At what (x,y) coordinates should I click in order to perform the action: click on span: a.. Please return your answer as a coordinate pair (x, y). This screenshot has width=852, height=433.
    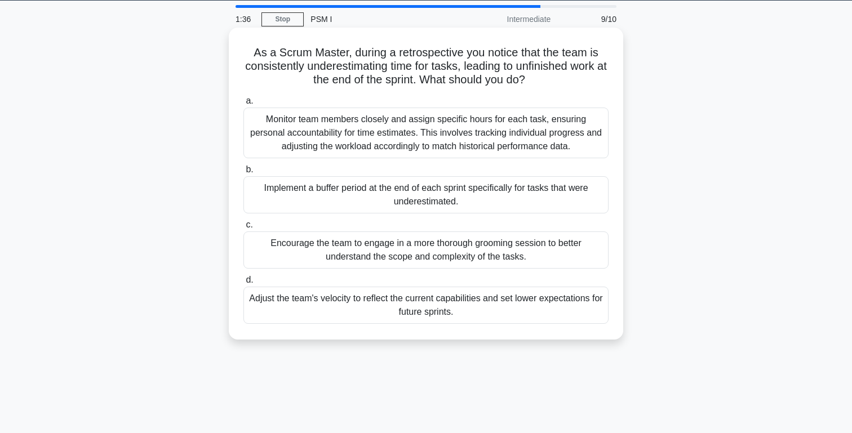
    Looking at the image, I should click on (249, 100).